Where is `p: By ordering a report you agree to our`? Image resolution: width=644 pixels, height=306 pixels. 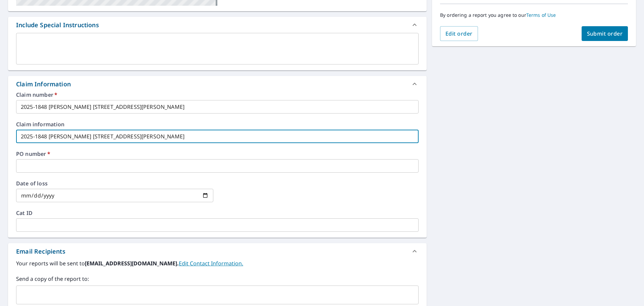 p: By ordering a report you agree to our is located at coordinates (534, 16).